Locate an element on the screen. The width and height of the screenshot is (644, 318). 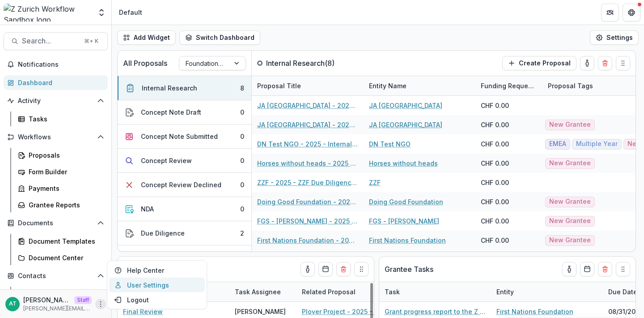
a: Doing Good Foundation is located at coordinates (406, 201).